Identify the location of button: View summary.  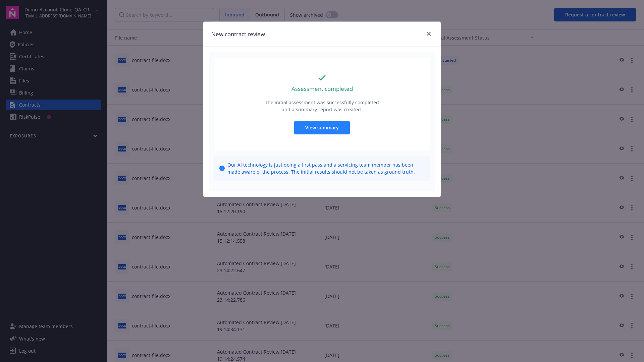
(322, 128).